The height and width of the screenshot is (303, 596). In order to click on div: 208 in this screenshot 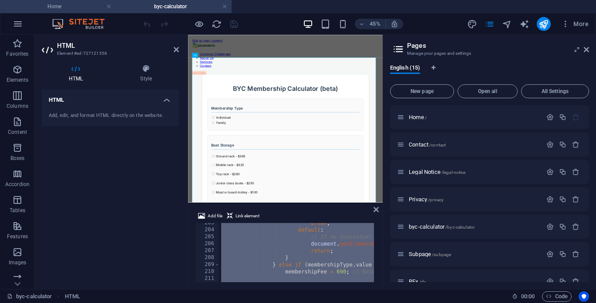, I will do `click(208, 258)`.